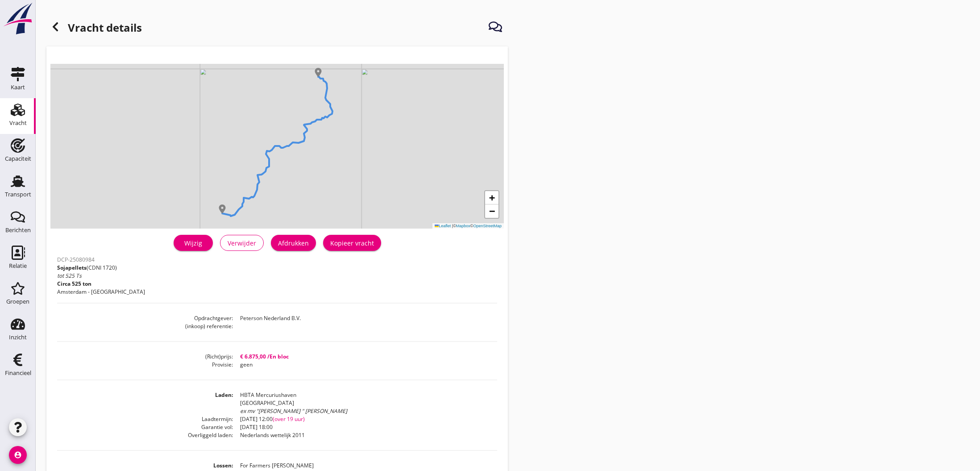 This screenshot has height=471, width=980. I want to click on h1: Vracht details, so click(94, 28).